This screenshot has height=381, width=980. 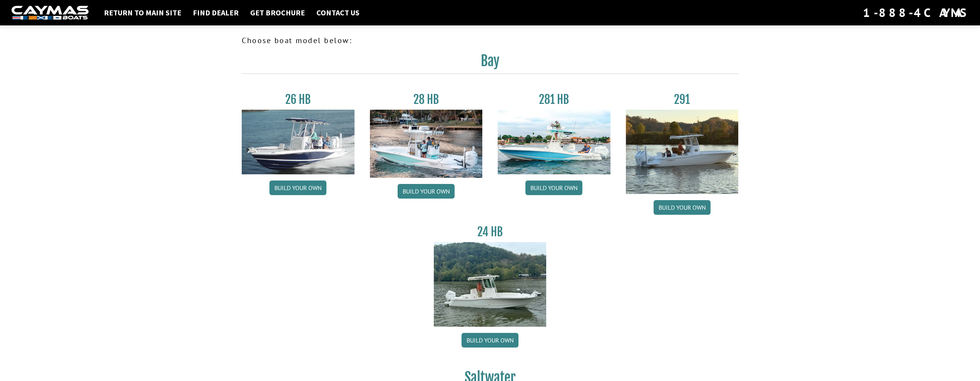 I want to click on h3: 24 HB, so click(x=490, y=232).